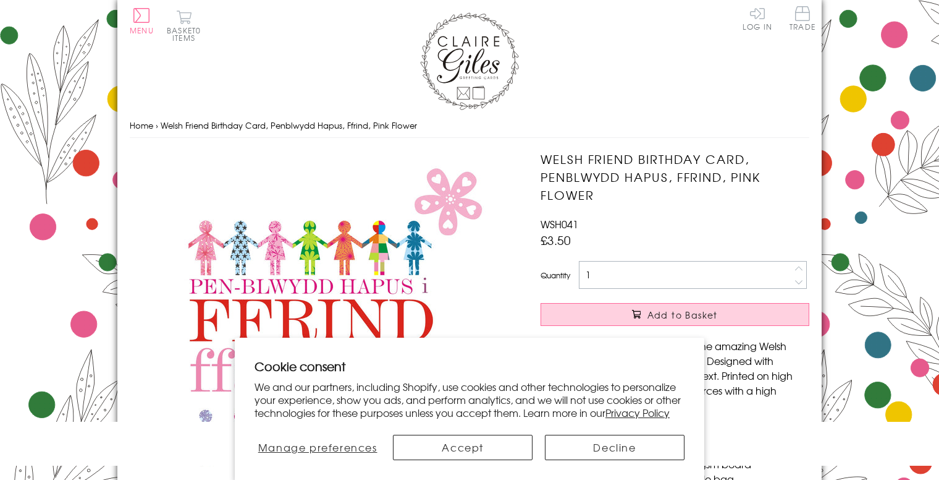 The width and height of the screenshot is (939, 480). Describe the element at coordinates (638, 412) in the screenshot. I see `a: Privacy Policy` at that location.